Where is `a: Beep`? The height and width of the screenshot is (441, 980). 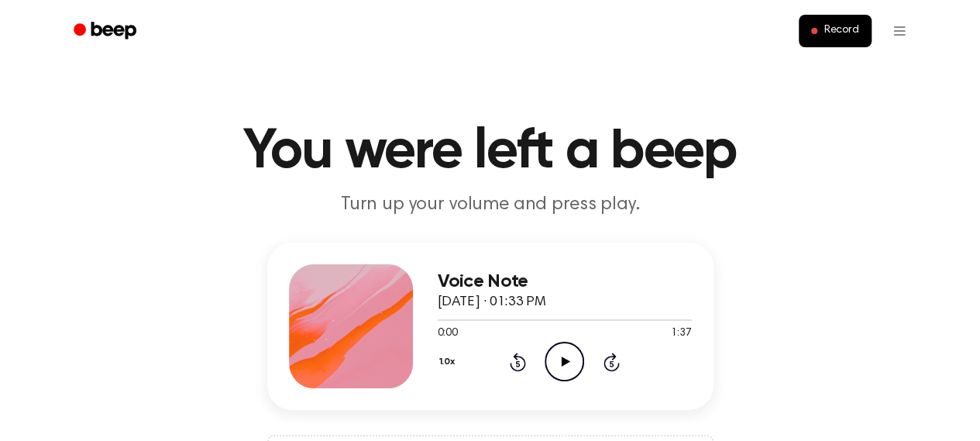 a: Beep is located at coordinates (107, 31).